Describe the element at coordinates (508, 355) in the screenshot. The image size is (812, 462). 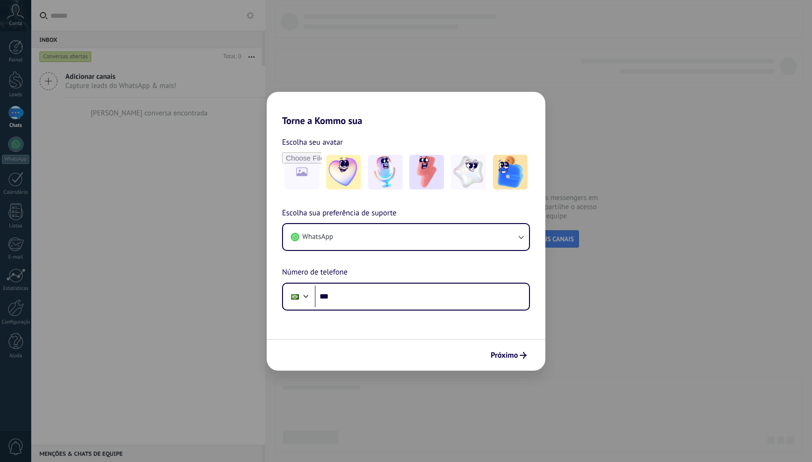
I see `button: Próximo` at that location.